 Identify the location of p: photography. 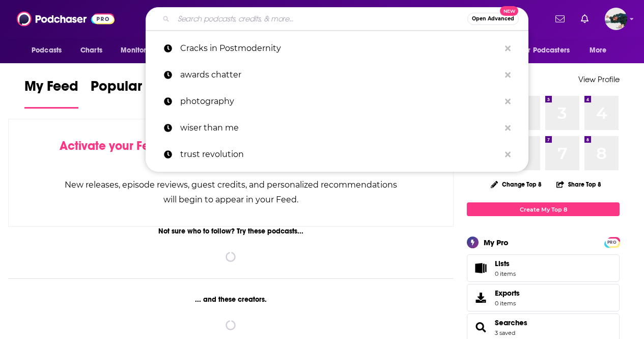
(340, 101).